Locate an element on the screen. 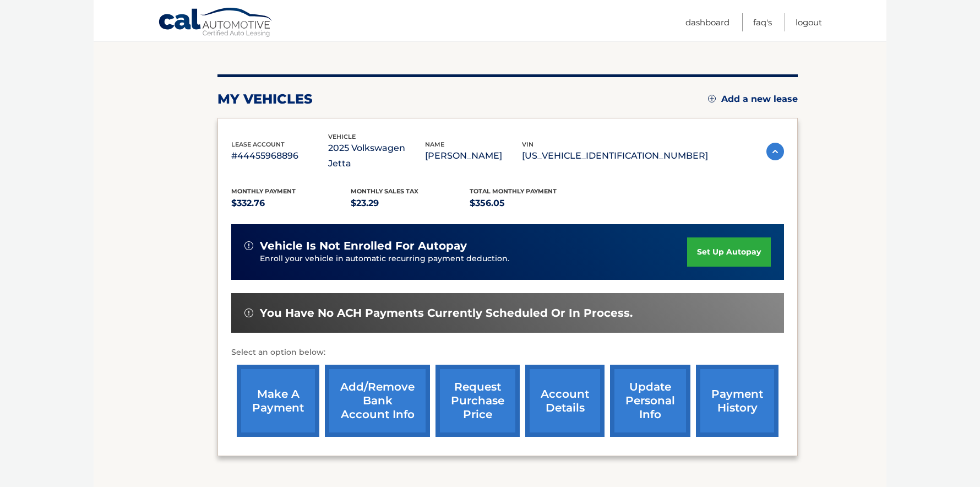 Image resolution: width=980 pixels, height=487 pixels. a: Add a new lease is located at coordinates (753, 99).